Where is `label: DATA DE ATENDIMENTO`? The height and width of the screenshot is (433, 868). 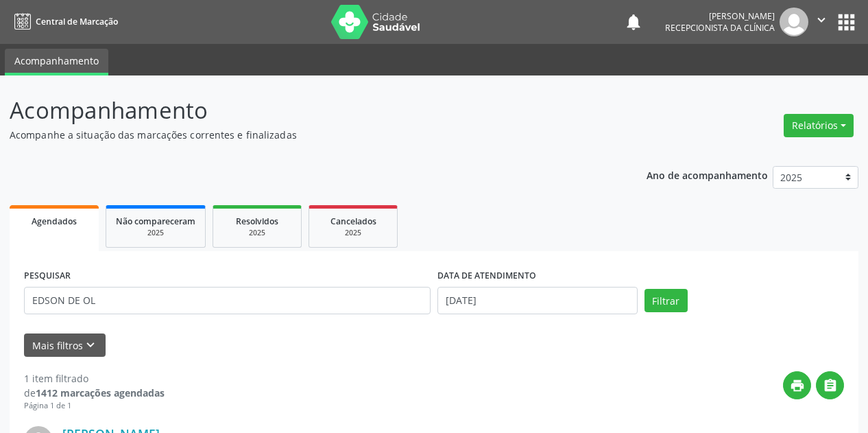 label: DATA DE ATENDIMENTO is located at coordinates (487, 276).